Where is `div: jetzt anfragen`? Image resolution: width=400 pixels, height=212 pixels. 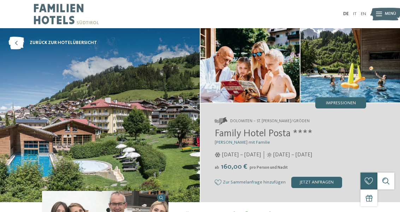
div: jetzt anfragen is located at coordinates (317, 183).